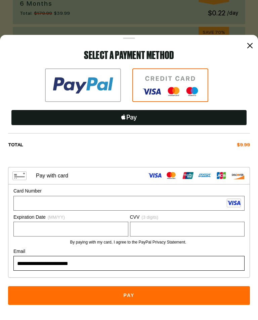 This screenshot has width=258, height=320. What do you see at coordinates (150, 217) in the screenshot?
I see `span: (3 digits)` at bounding box center [150, 217].